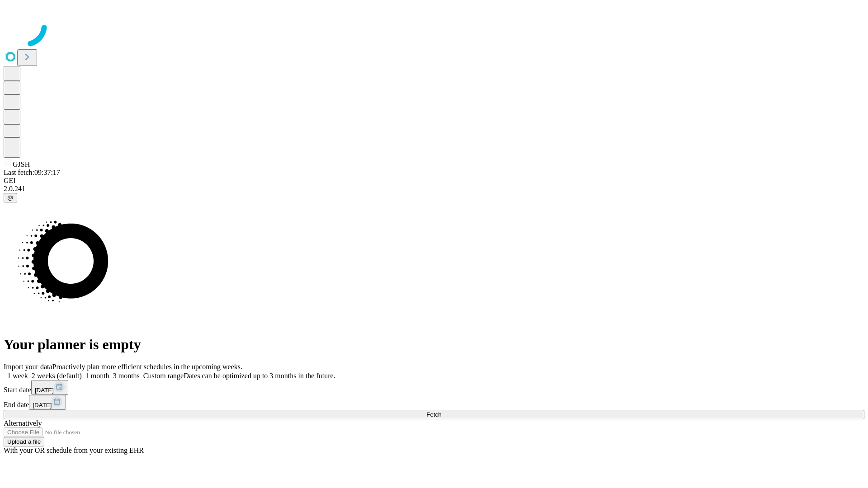 The width and height of the screenshot is (868, 488). Describe the element at coordinates (434, 344) in the screenshot. I see `h1: Your planner is empty` at that location.